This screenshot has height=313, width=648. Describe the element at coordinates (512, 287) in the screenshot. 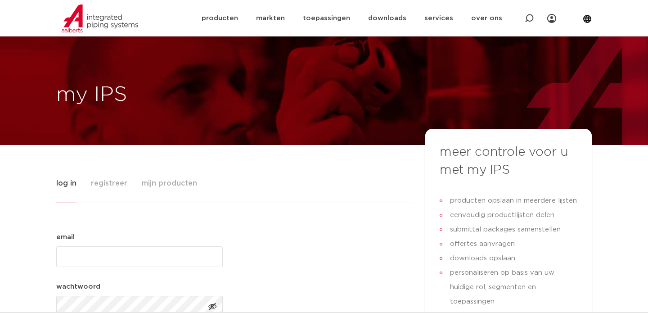

I see `span: personaliseren op basis van uw huidige rol, segmenten en toepassingen` at that location.